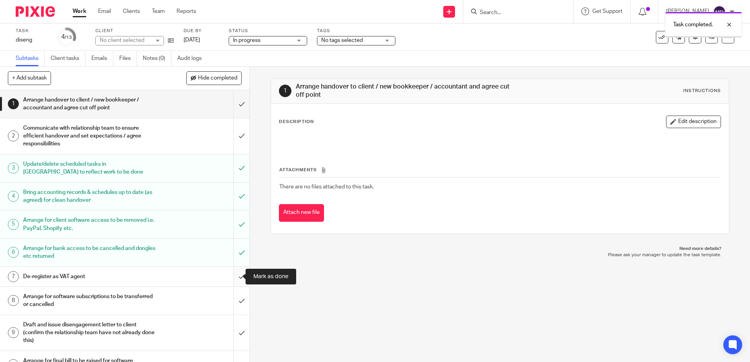  What do you see at coordinates (68, 58) in the screenshot?
I see `a: Client tasks` at bounding box center [68, 58].